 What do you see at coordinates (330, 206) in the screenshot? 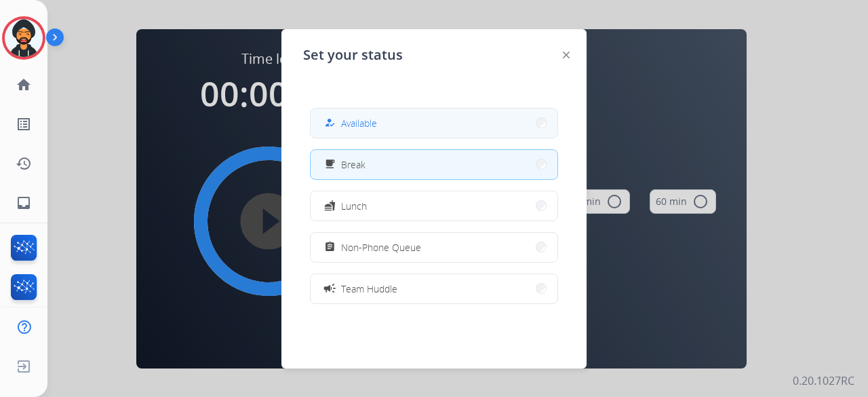
I see `mat-icon: fastfood` at bounding box center [330, 206].